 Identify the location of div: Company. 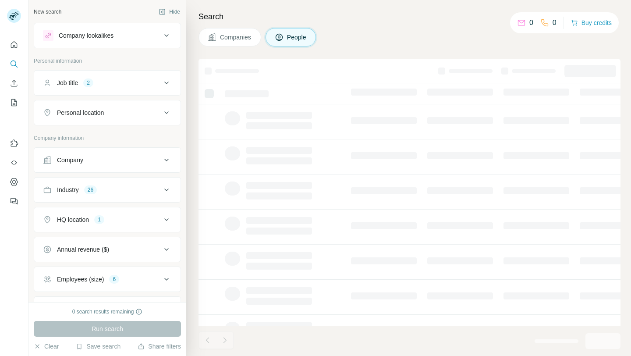
(70, 160).